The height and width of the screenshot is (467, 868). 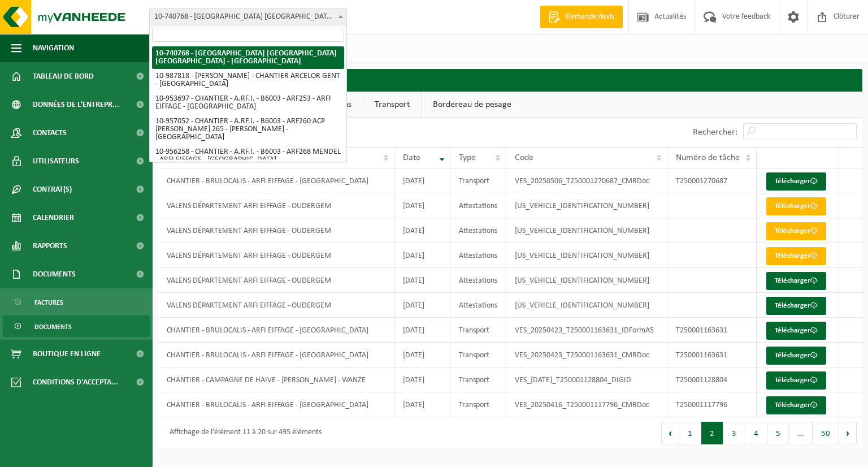 I want to click on button: 1, so click(x=690, y=433).